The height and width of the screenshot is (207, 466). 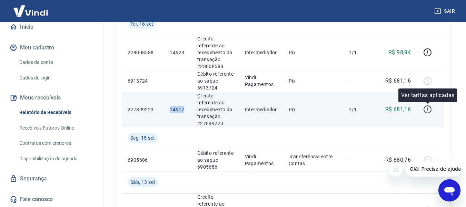 I want to click on button: Sair, so click(x=445, y=11).